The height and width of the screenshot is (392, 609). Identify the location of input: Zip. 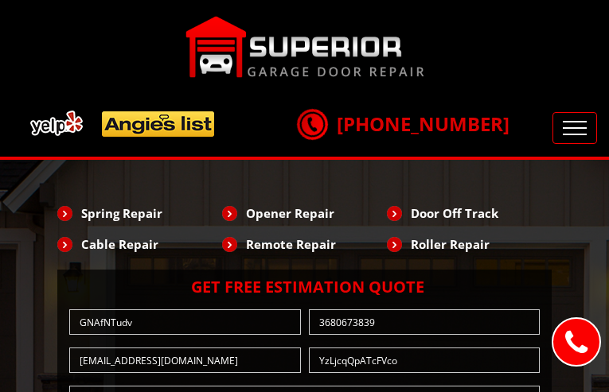
(424, 360).